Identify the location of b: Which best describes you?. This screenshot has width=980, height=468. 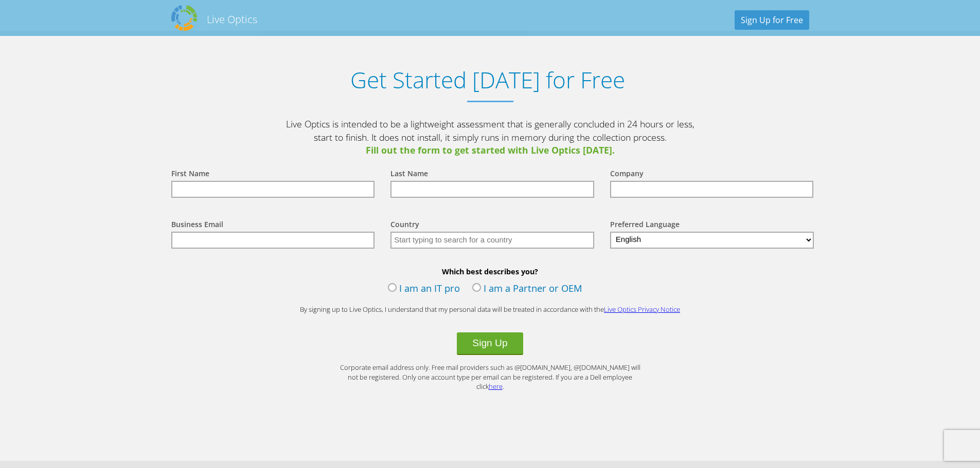
(490, 271).